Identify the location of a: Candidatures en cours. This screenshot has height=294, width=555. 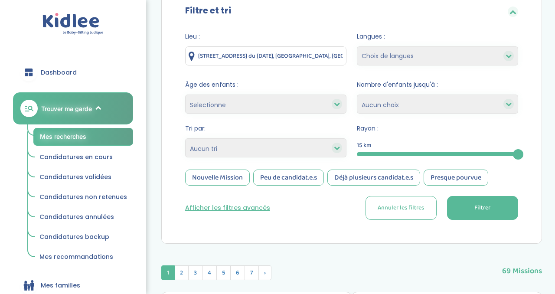
(83, 157).